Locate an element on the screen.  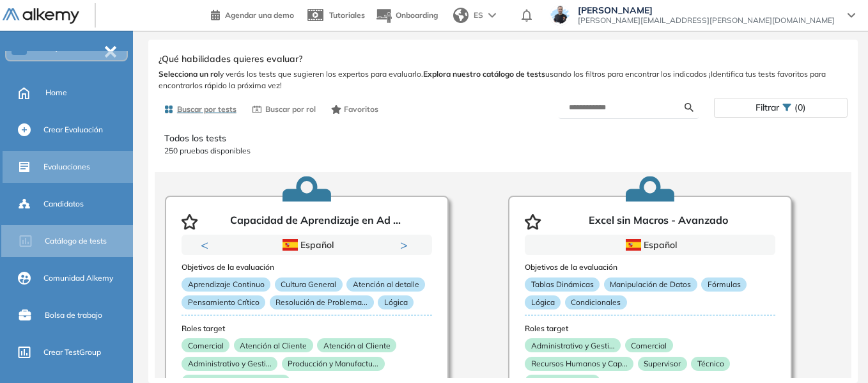
span: Agendar una demo is located at coordinates (260, 15).